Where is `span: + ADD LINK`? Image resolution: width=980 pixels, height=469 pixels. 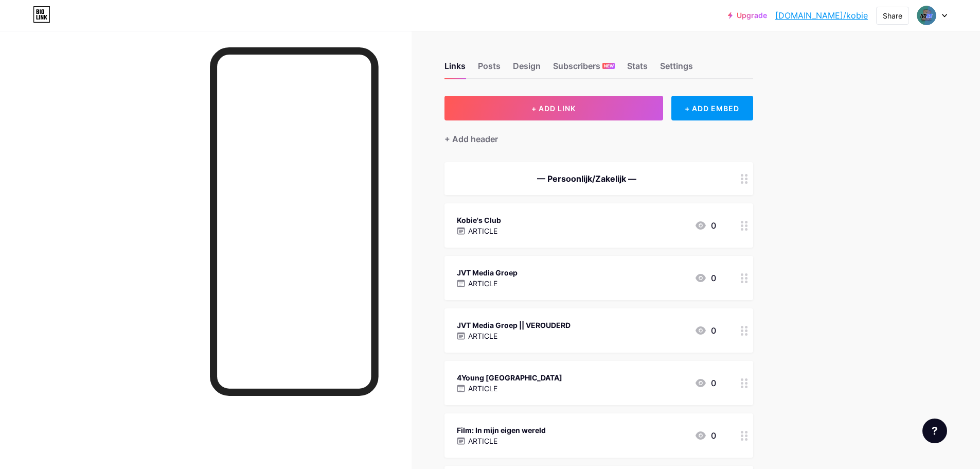
span: + ADD LINK is located at coordinates (554, 108).